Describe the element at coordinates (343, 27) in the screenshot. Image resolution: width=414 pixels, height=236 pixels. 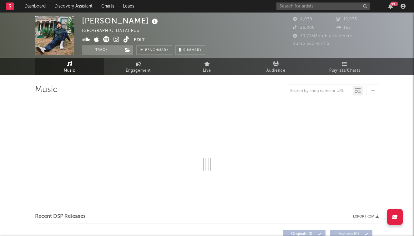
I see `span: 165` at that location.